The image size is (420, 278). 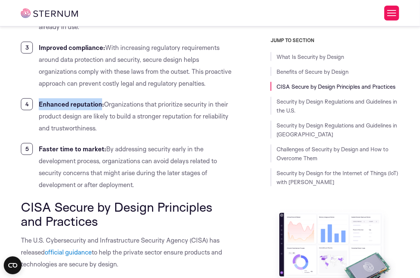 I want to click on span: Organizations that prioritize security in their product design are likely to build a stronger rep..., so click(x=134, y=116).